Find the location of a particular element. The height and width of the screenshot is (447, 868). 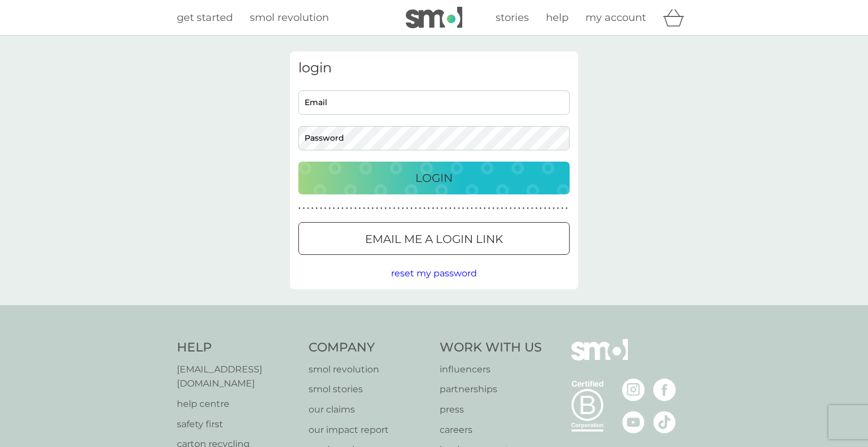

button: Email me a login link is located at coordinates (434, 239).